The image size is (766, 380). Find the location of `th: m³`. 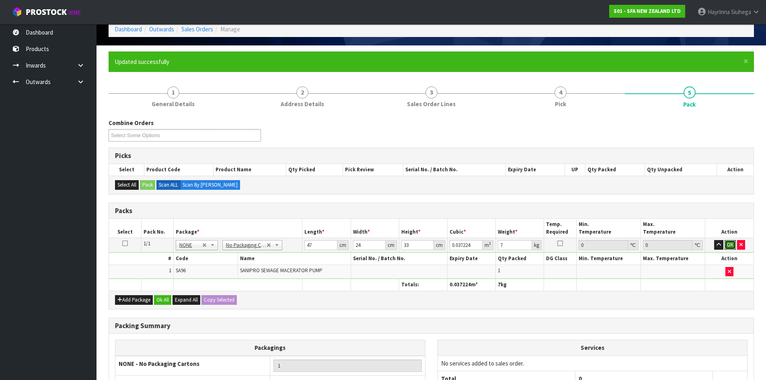

th: m³ is located at coordinates (472, 285).